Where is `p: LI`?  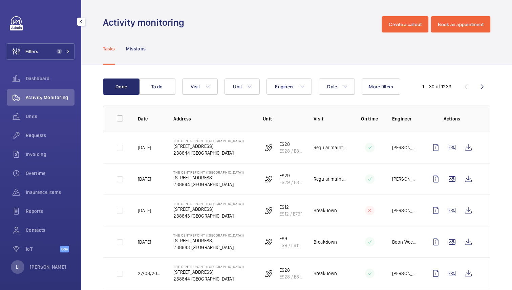
p: LI is located at coordinates (18, 267).